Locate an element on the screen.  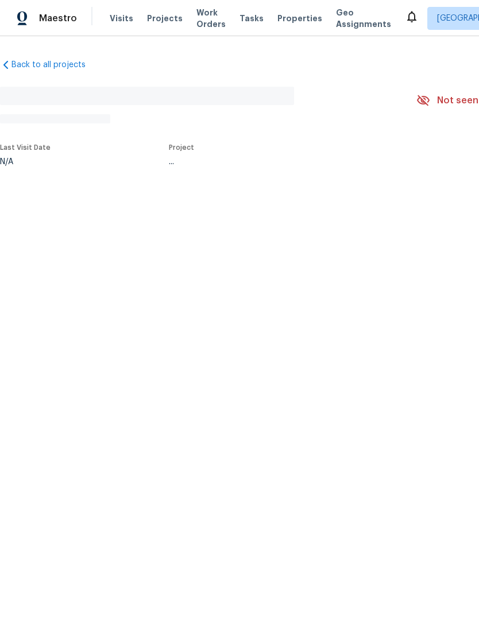
span: Visits is located at coordinates (121, 18).